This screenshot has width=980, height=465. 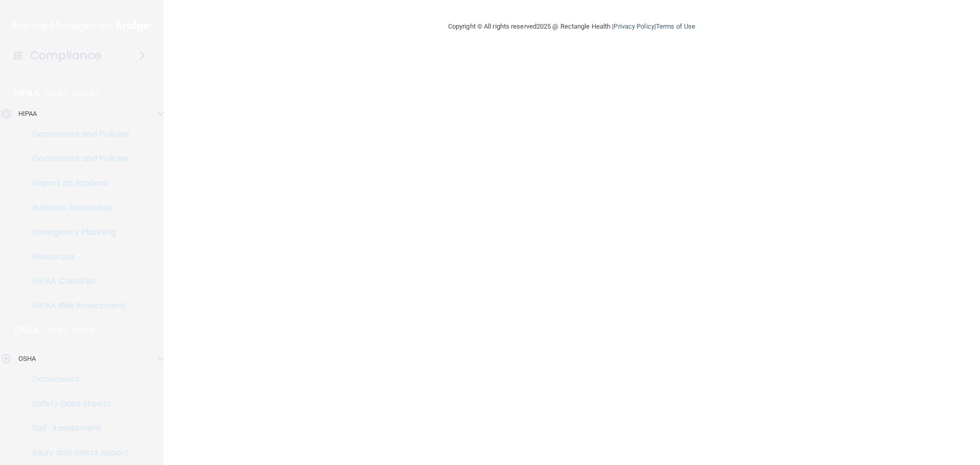 What do you see at coordinates (634, 26) in the screenshot?
I see `a: Privacy Policy` at bounding box center [634, 26].